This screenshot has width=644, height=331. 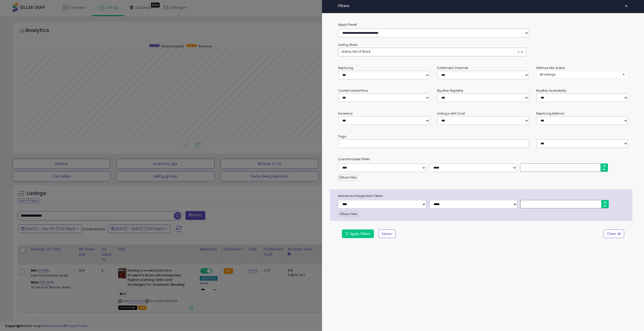 What do you see at coordinates (551, 90) in the screenshot?
I see `small: BuyBox Availability` at bounding box center [551, 90].